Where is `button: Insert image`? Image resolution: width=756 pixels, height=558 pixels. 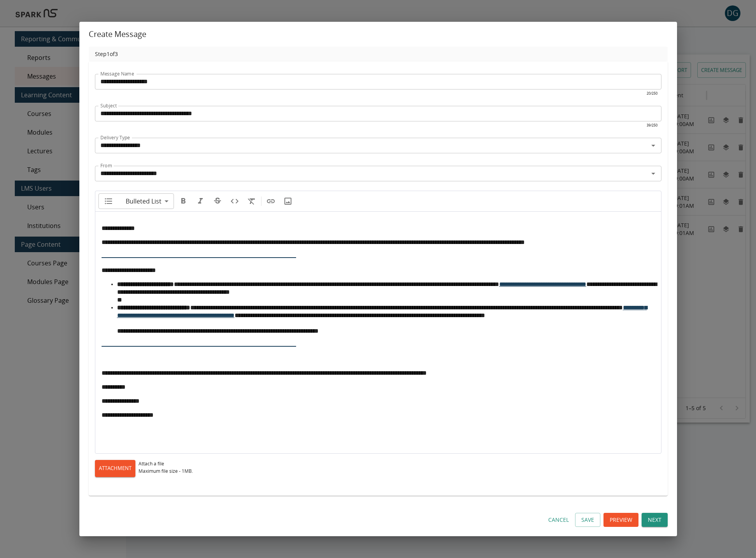 button: Insert image is located at coordinates (288, 201).